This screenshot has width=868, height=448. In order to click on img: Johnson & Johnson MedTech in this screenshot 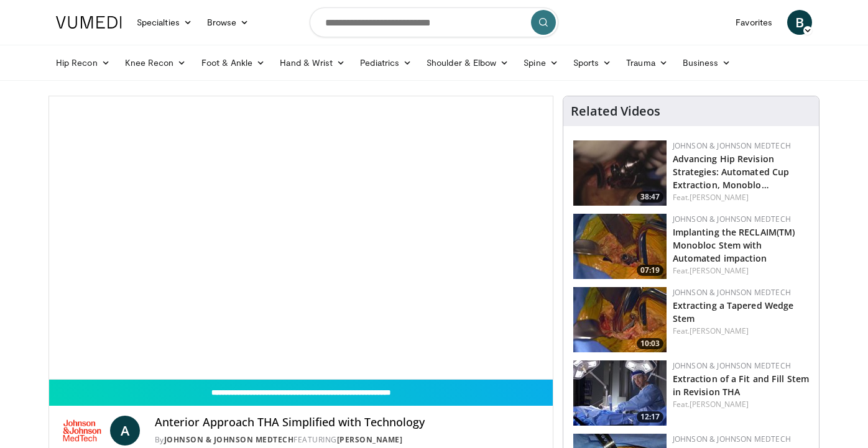, I will do `click(82, 431)`.